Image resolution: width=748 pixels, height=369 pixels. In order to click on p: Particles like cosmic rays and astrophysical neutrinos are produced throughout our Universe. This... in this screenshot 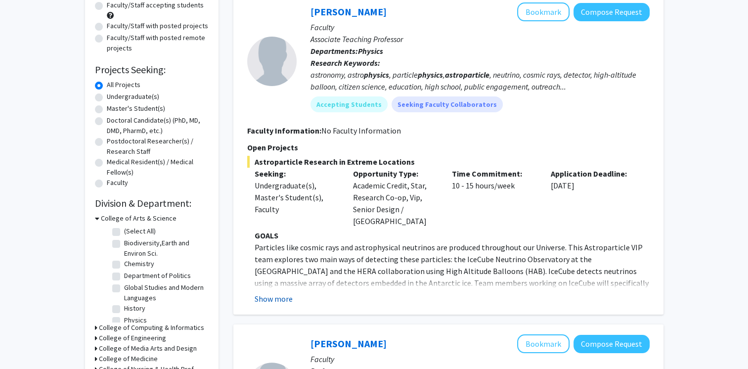, I will do `click(452, 283)`.